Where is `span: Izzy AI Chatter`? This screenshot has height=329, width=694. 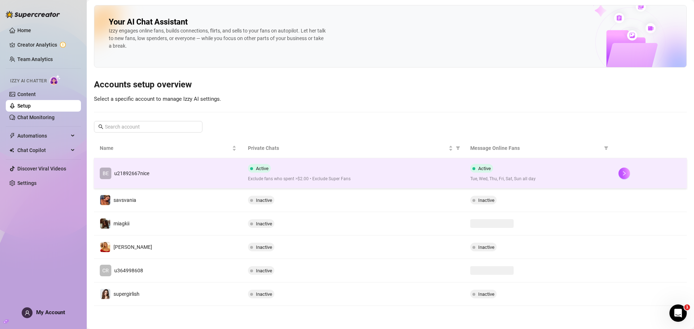
span: Izzy AI Chatter is located at coordinates (28, 81).